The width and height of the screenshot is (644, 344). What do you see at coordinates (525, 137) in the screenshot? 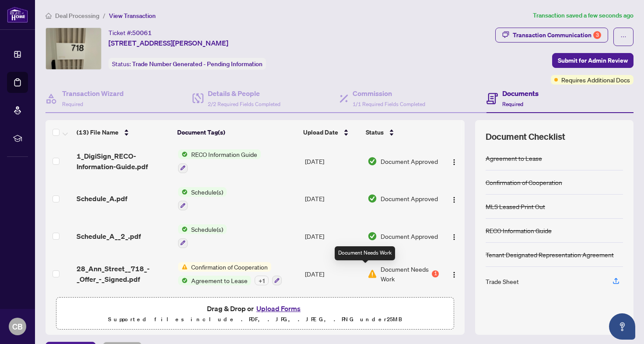
I see `span: Document Checklist` at bounding box center [525, 137].